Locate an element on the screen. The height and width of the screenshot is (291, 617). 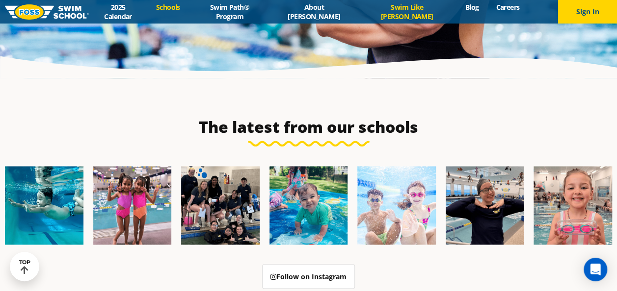
img: Fa25-Website-Images-1-600x600.png is located at coordinates (44, 206).